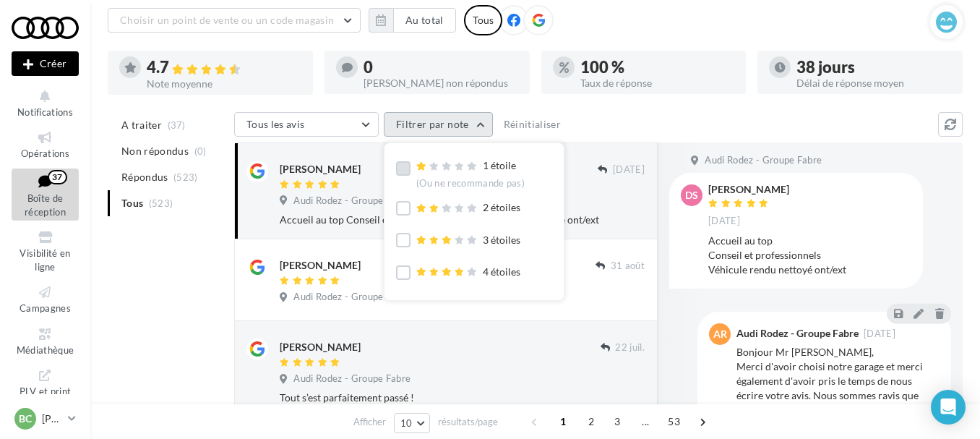 The width and height of the screenshot is (980, 439). What do you see at coordinates (467, 421) in the screenshot?
I see `span: résultats/page` at bounding box center [467, 421].